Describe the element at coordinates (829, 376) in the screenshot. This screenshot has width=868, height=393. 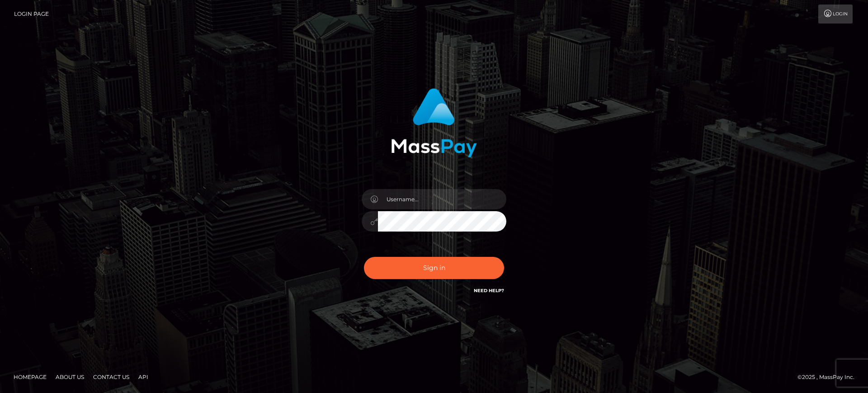
I see `div: © 2025 , MassPay Inc.` at that location.